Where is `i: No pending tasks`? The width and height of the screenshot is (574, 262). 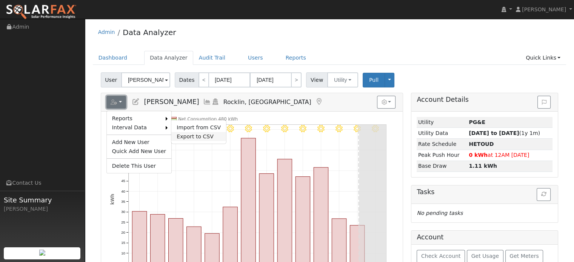 i: No pending tasks is located at coordinates (439, 213).